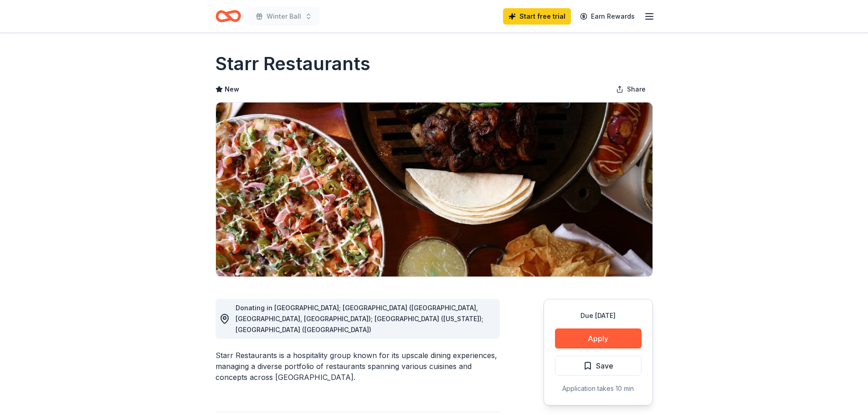  What do you see at coordinates (293, 64) in the screenshot?
I see `h1: Starr Restaurants` at bounding box center [293, 64].